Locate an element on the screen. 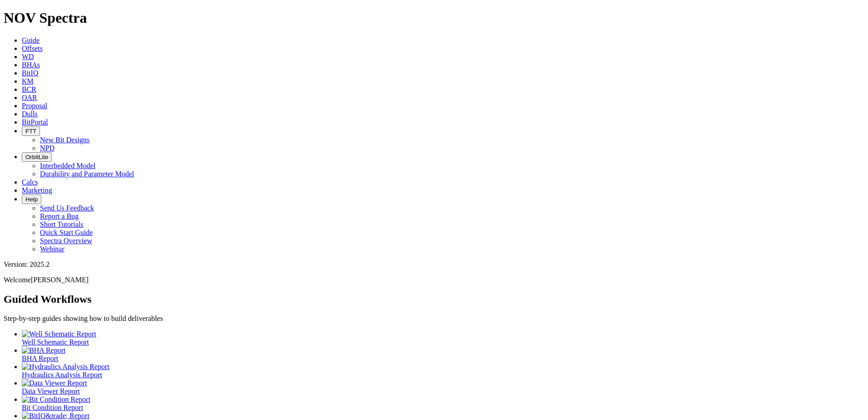  span: KM is located at coordinates (28, 81).